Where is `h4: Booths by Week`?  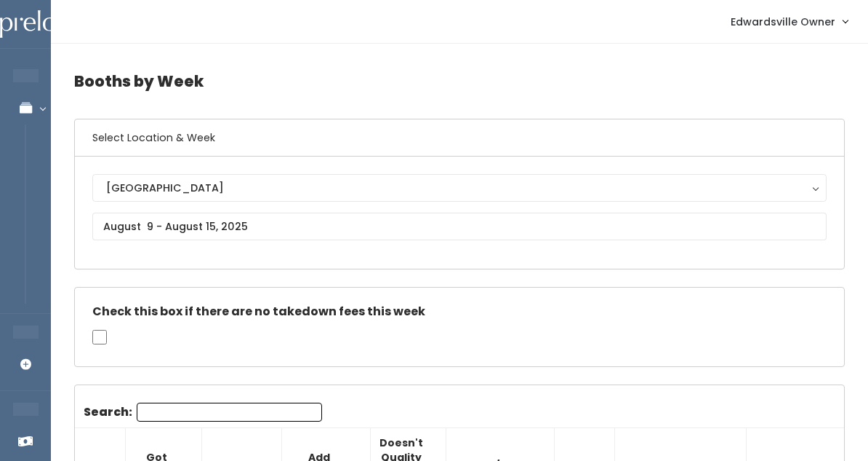
h4: Booths by Week is located at coordinates (460, 80).